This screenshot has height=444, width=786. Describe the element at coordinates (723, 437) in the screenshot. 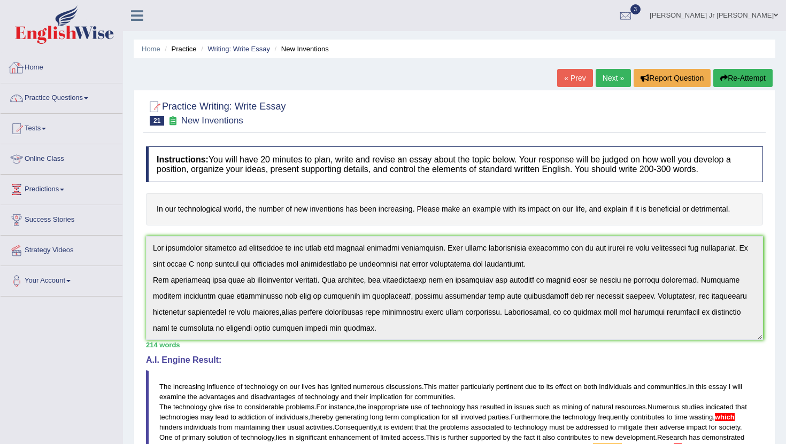

I see `span: demonstrated` at that location.